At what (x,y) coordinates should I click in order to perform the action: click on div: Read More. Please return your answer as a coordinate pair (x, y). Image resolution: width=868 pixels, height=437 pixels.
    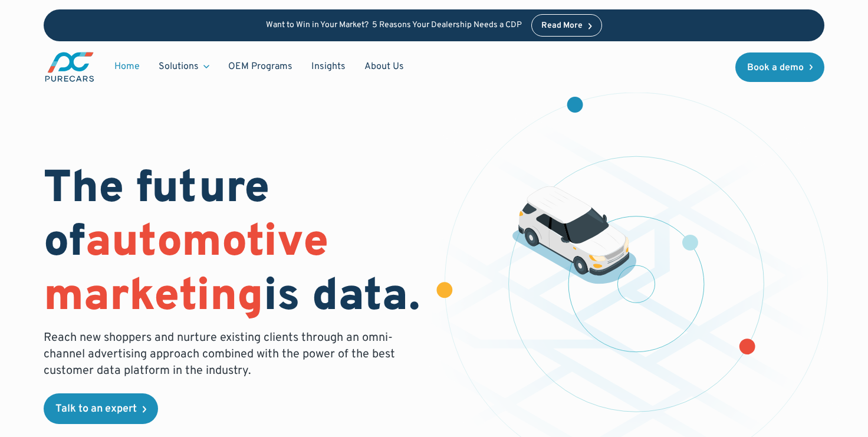
    Looking at the image, I should click on (561, 26).